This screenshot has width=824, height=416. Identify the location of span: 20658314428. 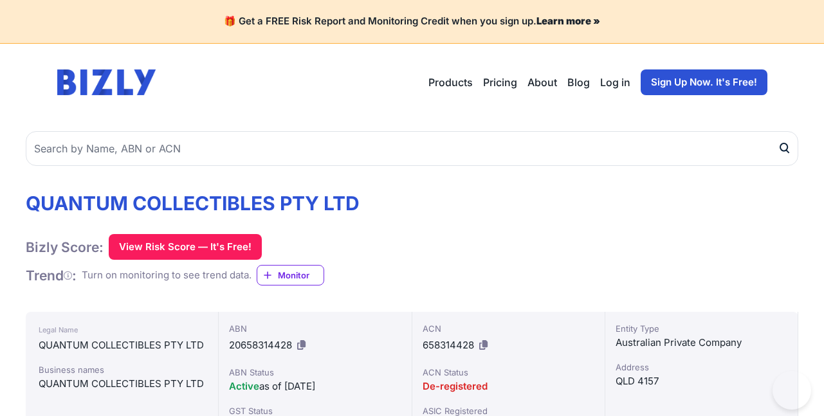
(260, 345).